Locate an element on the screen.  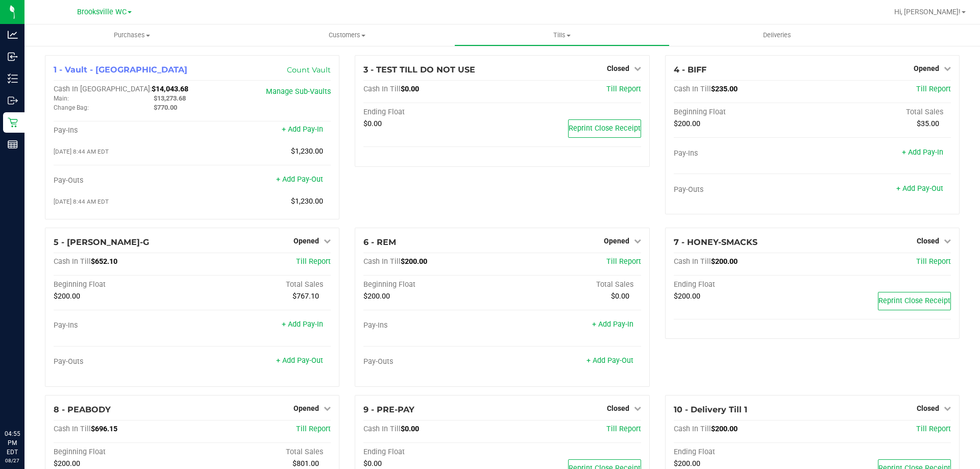
a: Tills is located at coordinates (561, 35).